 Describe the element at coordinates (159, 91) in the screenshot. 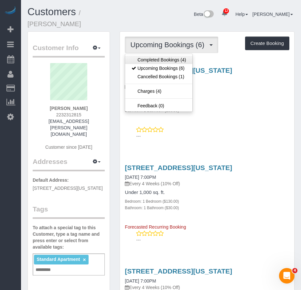

I see `a: Charges (4)` at that location.